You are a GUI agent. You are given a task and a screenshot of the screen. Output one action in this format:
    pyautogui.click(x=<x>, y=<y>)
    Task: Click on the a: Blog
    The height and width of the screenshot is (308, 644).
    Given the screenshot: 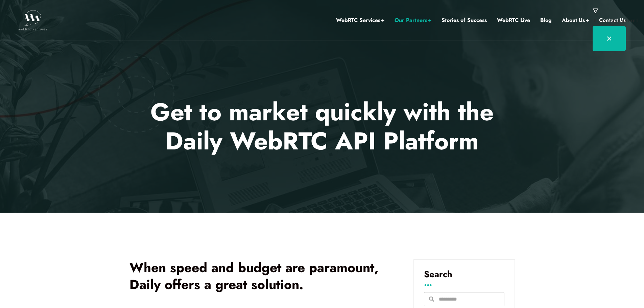 What is the action you would take?
    pyautogui.click(x=546, y=20)
    